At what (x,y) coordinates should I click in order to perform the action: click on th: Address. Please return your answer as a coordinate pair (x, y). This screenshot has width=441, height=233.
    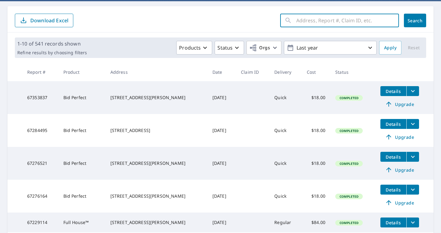
    Looking at the image, I should click on (157, 72).